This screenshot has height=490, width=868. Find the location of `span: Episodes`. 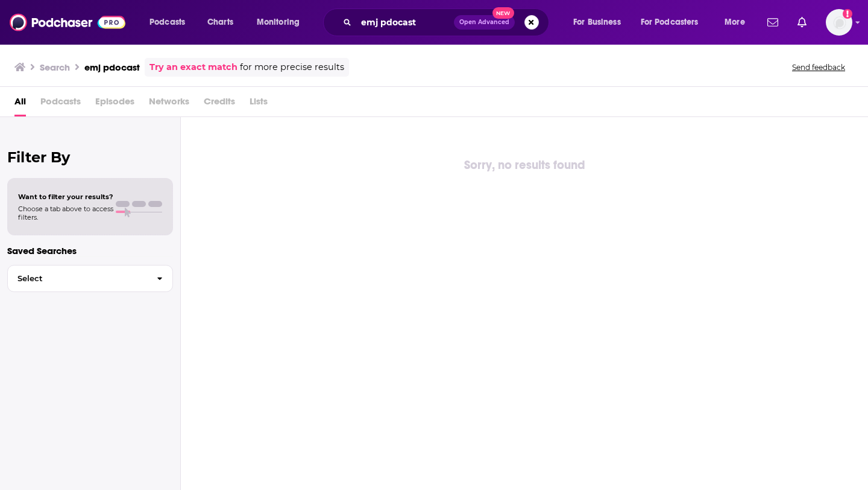

span: Episodes is located at coordinates (115, 104).